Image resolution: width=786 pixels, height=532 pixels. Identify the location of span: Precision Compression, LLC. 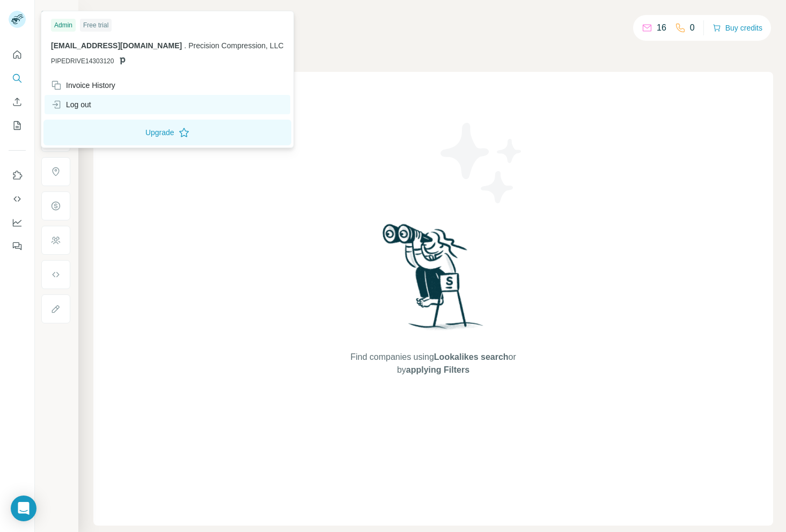
(235, 46).